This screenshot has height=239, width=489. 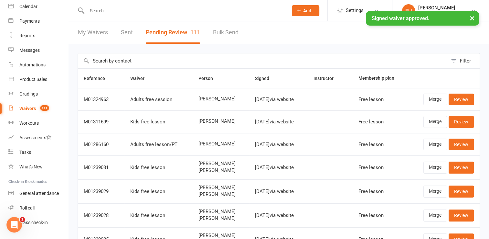 I want to click on button: Instructor, so click(x=327, y=78).